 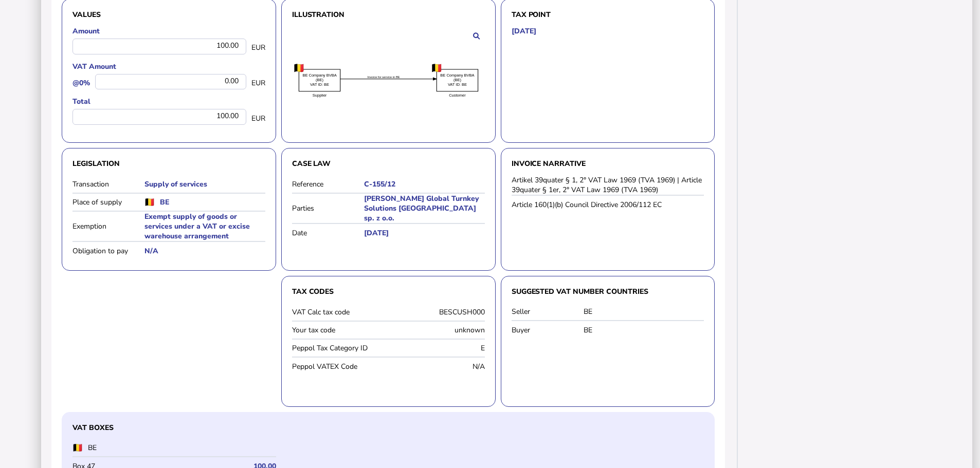 What do you see at coordinates (438, 367) in the screenshot?
I see `div: N/A` at bounding box center [438, 367].